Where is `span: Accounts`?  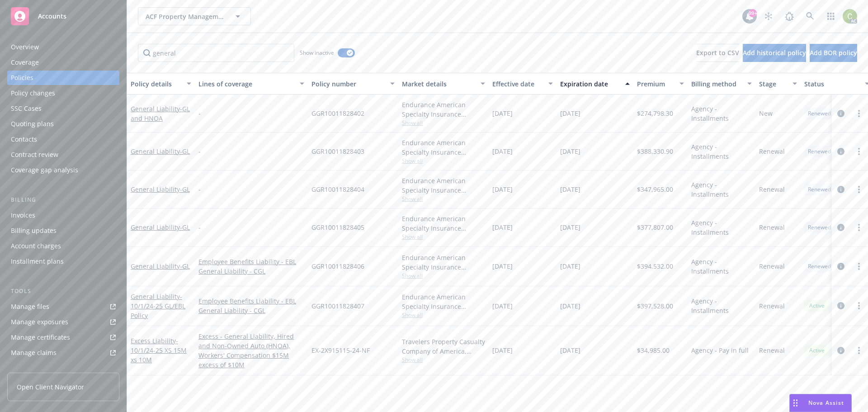 span: Accounts is located at coordinates (52, 16).